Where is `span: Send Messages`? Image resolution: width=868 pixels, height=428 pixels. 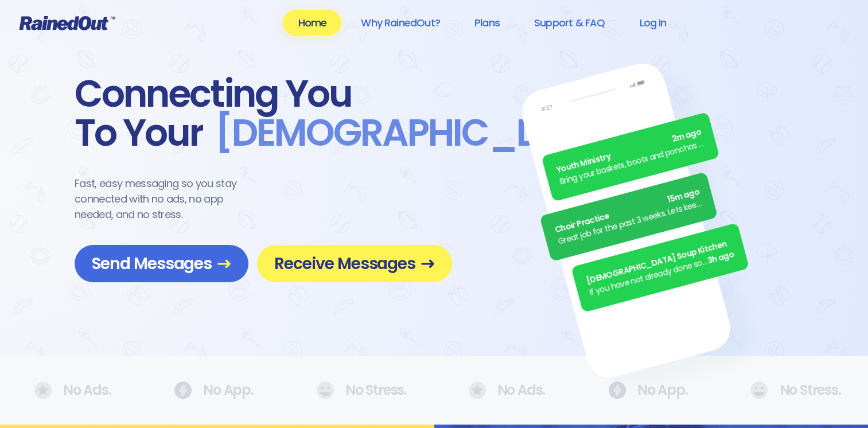
span: Send Messages is located at coordinates (161, 264).